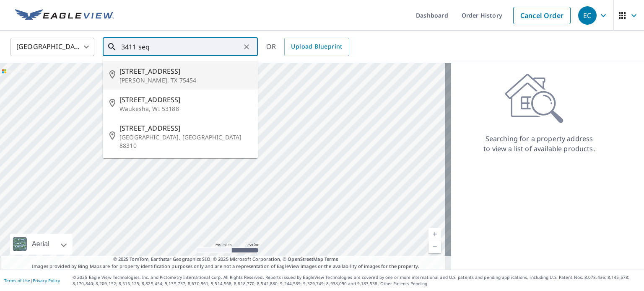  What do you see at coordinates (356, 281) in the screenshot?
I see `p: © 2025 Eagle View Technologies, Inc. and Pictometry International Corp. All Rights Reserved. Repo...` at bounding box center [356, 281].